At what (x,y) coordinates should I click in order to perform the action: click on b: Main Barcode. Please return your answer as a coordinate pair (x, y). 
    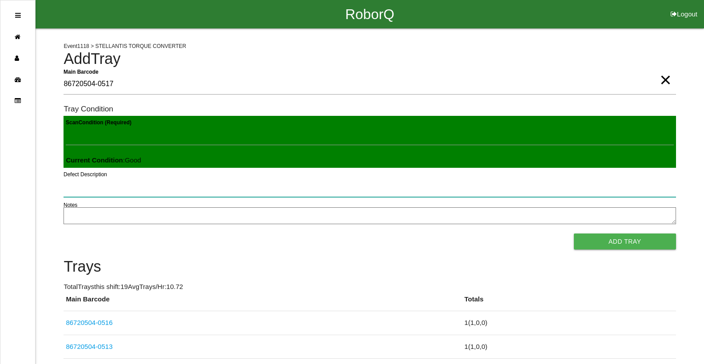
    Looking at the image, I should click on (81, 72).